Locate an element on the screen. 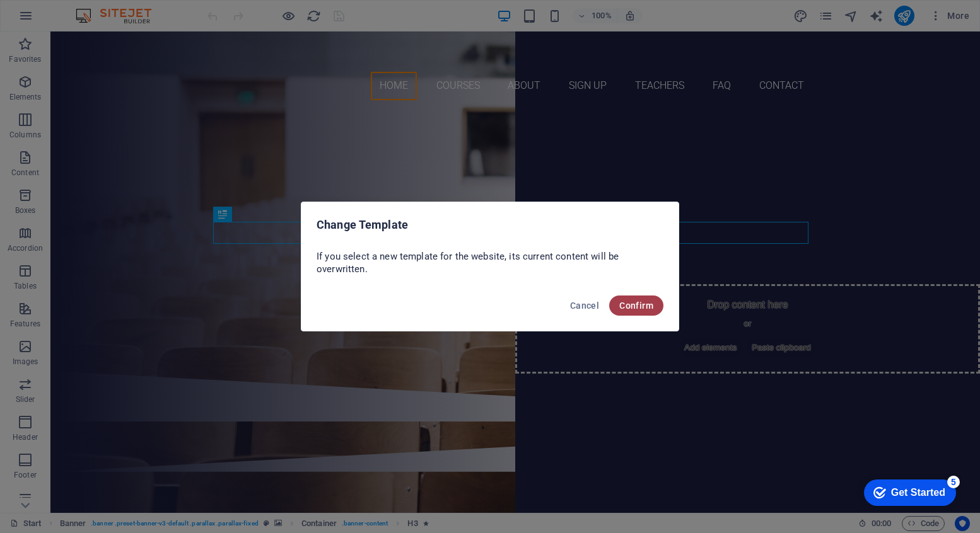 The height and width of the screenshot is (533, 980). button: Confirm is located at coordinates (636, 306).